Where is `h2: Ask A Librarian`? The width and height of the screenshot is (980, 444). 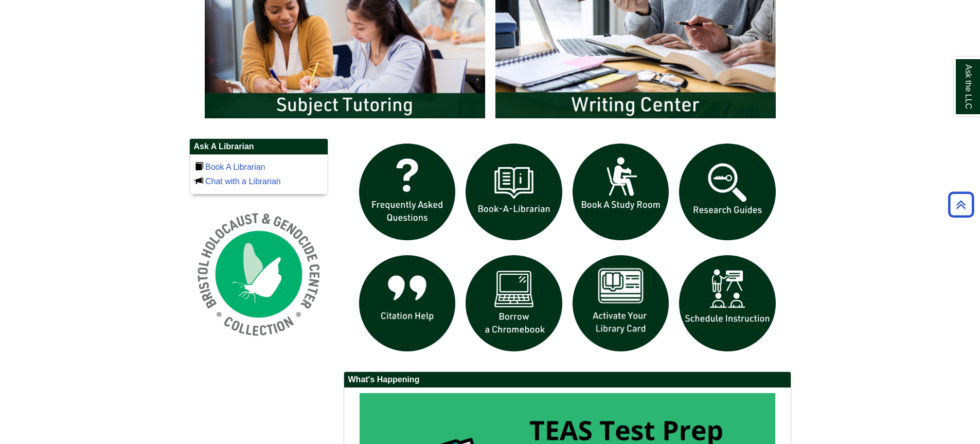 h2: Ask A Librarian is located at coordinates (259, 146).